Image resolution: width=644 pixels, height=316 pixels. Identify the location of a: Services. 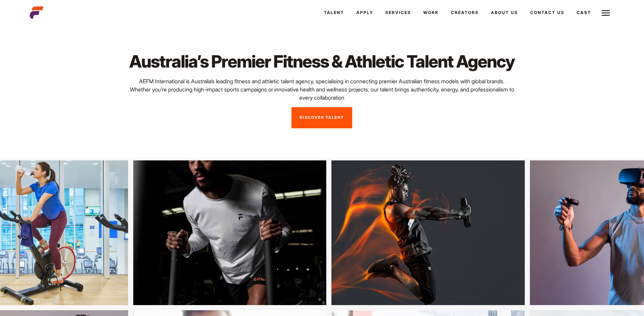
(397, 12).